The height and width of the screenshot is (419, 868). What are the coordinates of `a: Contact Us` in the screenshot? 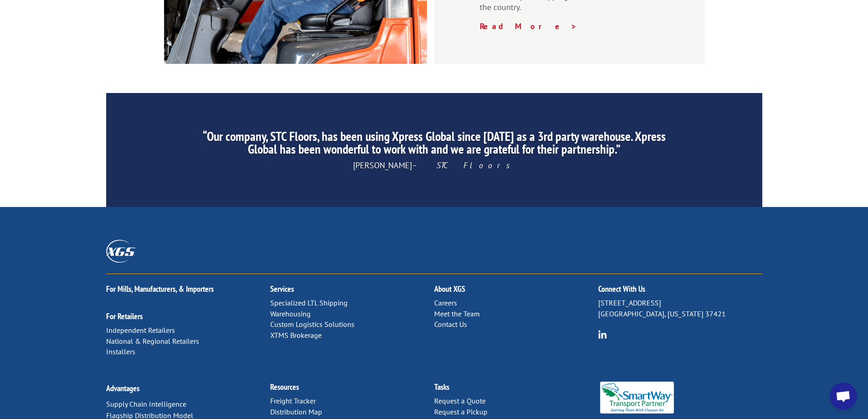 It's located at (450, 324).